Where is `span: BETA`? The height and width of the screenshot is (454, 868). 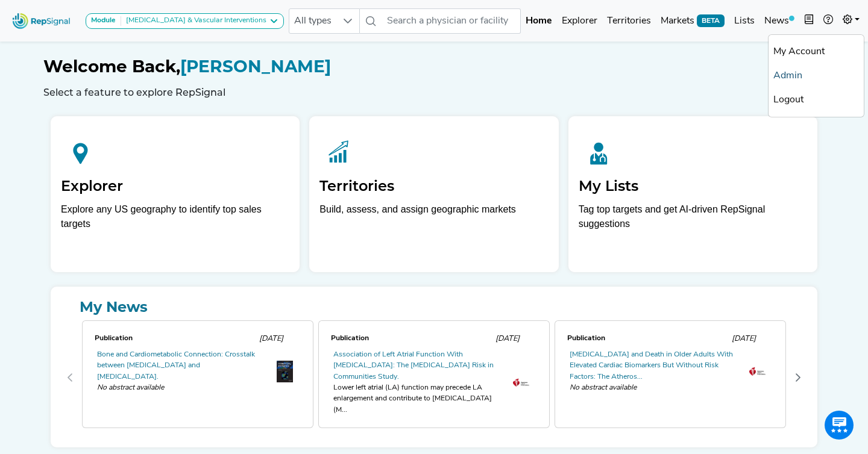
span: BETA is located at coordinates (711, 21).